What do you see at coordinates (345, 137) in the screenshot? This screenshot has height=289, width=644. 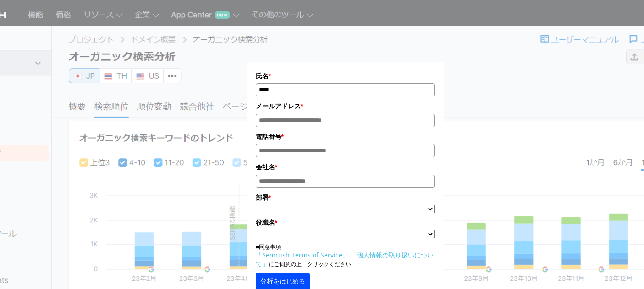 I see `label: 電話番号` at bounding box center [345, 137].